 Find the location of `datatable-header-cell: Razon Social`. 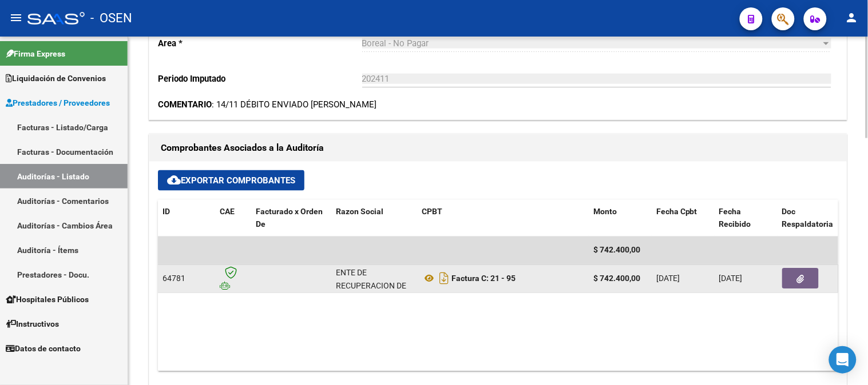

datatable-header-cell: Razon Social is located at coordinates (374, 219).